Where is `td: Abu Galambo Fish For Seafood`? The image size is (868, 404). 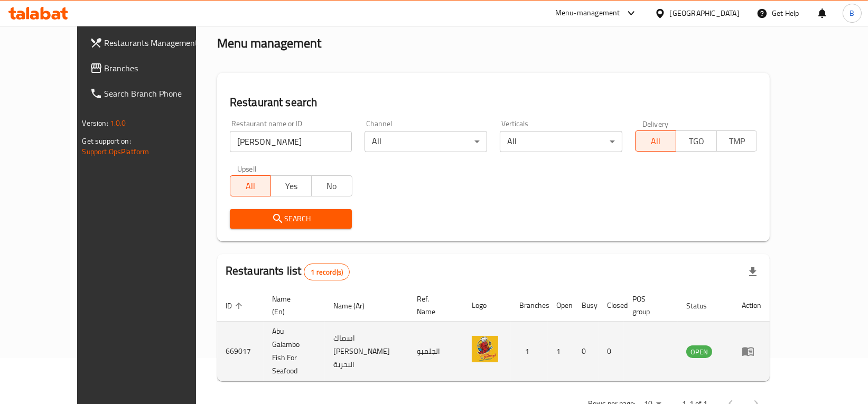
td: Abu Galambo Fish For Seafood is located at coordinates (294, 351).